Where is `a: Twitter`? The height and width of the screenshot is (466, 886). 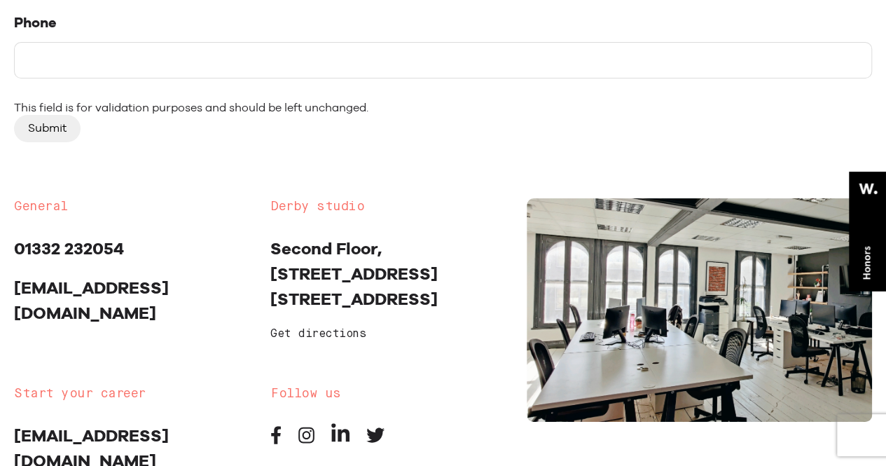 a: Twitter is located at coordinates (375, 440).